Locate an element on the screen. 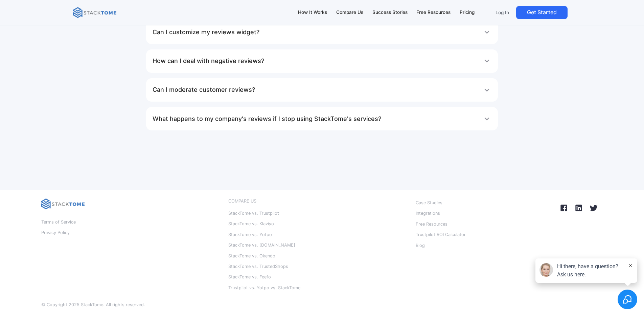 This screenshot has width=644, height=316. p: Blog is located at coordinates (420, 246).